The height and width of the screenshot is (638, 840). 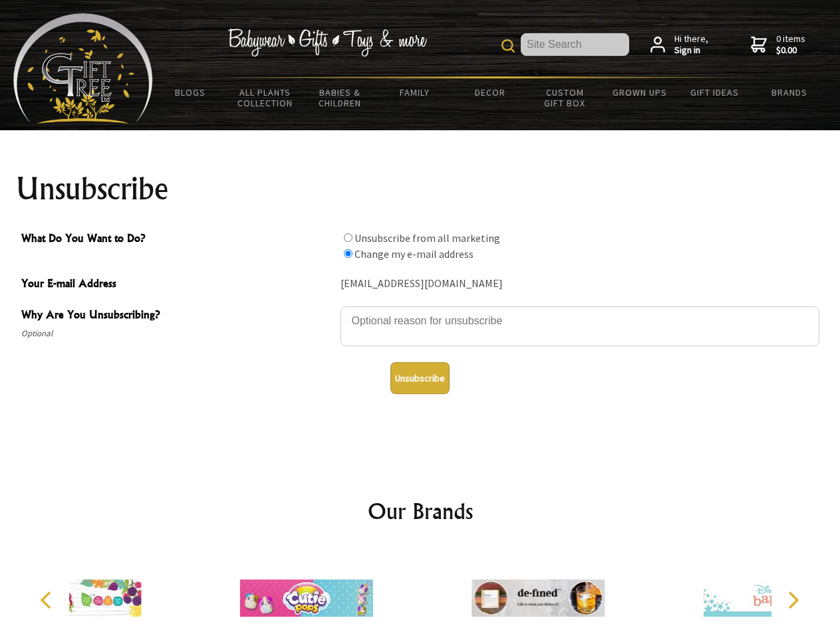 I want to click on a: Hi there,Sign in, so click(x=679, y=45).